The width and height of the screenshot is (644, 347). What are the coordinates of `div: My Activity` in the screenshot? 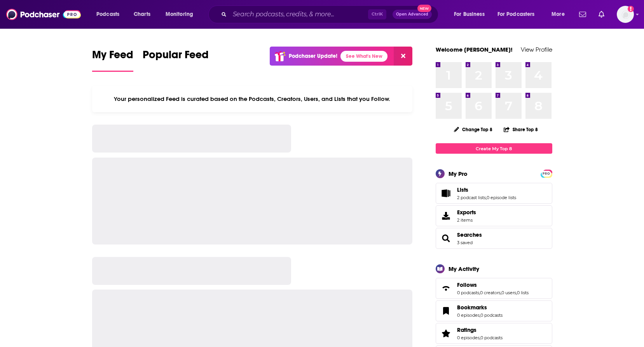 It's located at (464, 269).